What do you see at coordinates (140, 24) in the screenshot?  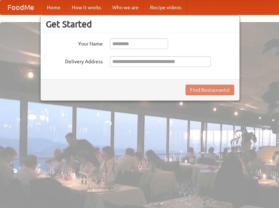 I see `h3: Get Started` at bounding box center [140, 24].